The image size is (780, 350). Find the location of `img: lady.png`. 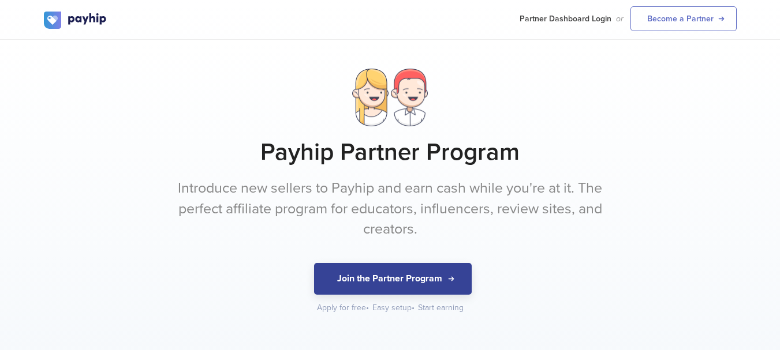

img: lady.png is located at coordinates (370, 98).